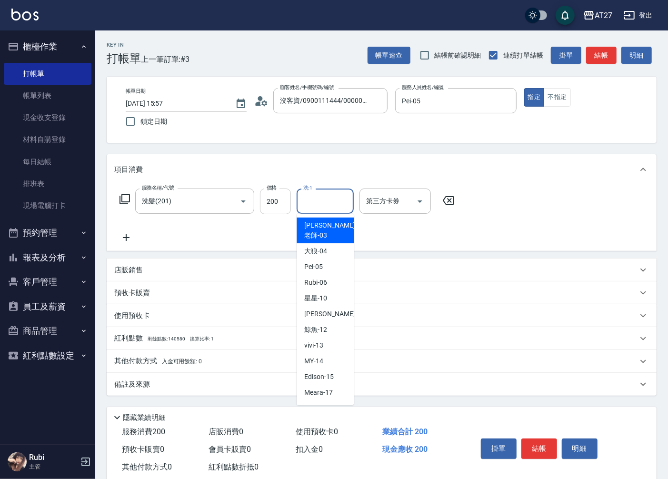 The image size is (668, 479). Describe the element at coordinates (144, 418) in the screenshot. I see `p: 隱藏業績明細` at that location.